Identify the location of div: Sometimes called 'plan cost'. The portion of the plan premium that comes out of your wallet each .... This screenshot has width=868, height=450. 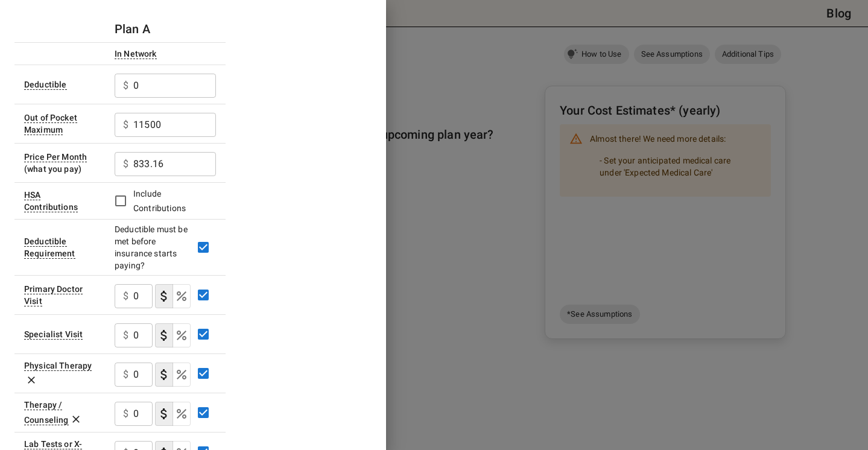
(55, 157).